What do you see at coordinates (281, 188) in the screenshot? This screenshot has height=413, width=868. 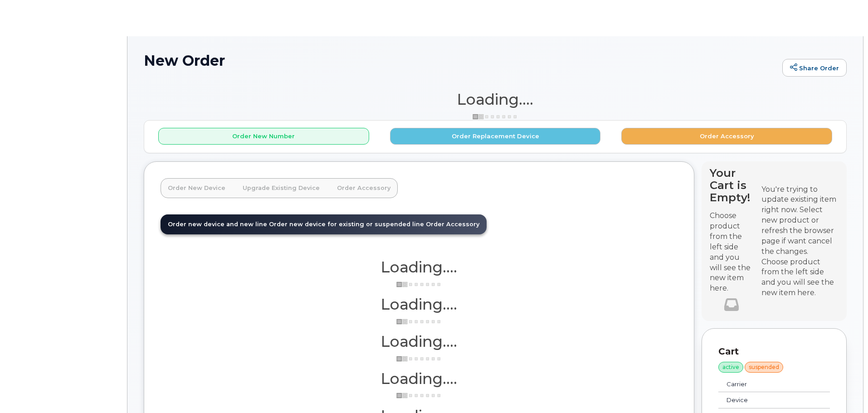 I see `a: Upgrade Existing Device` at bounding box center [281, 188].